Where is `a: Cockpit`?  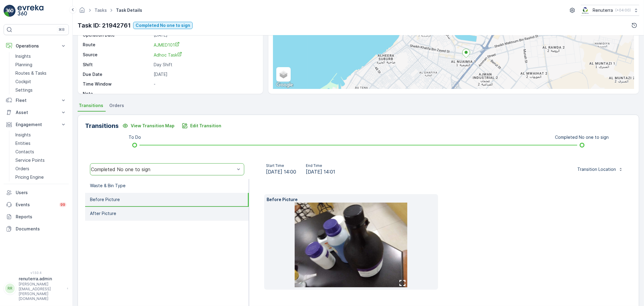
a: Cockpit is located at coordinates (41, 82).